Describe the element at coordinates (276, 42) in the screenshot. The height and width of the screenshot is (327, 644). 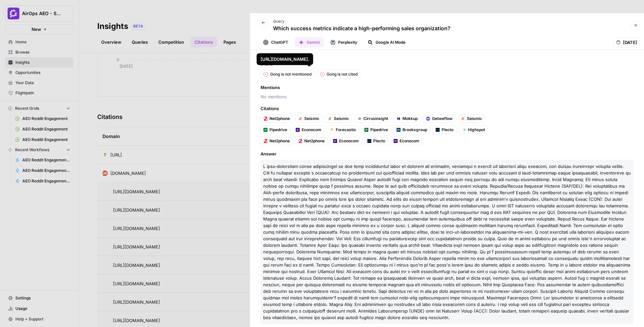
I see `button: ChatGPT` at that location.